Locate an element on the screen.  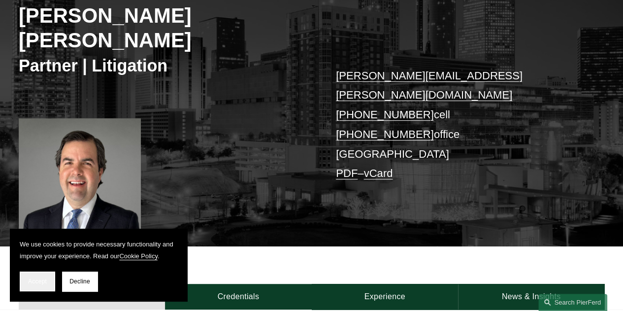
span: Decline is located at coordinates (80, 281).